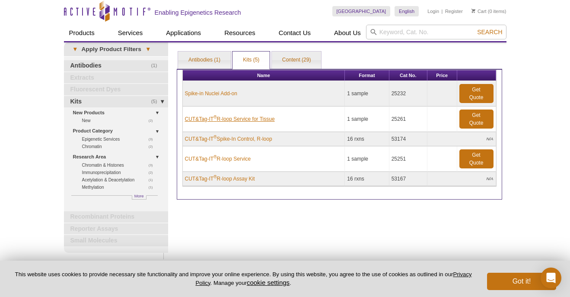 This screenshot has height=297, width=570. Describe the element at coordinates (120, 139) in the screenshot. I see `a: (3)Epigenetic Services` at that location.